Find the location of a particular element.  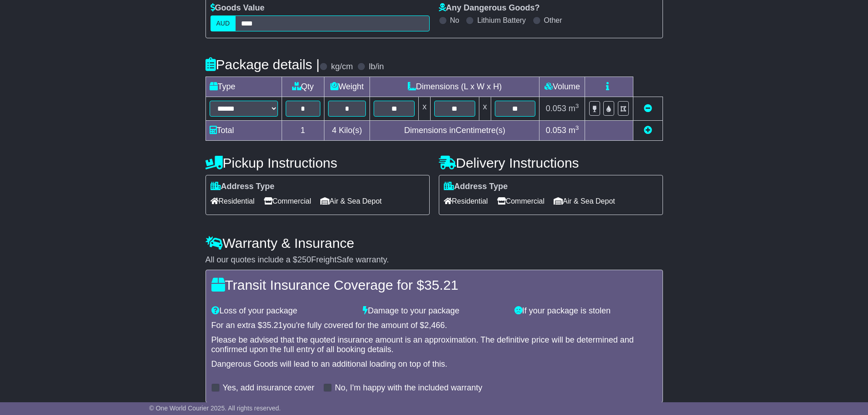

label: No is located at coordinates (454, 20).